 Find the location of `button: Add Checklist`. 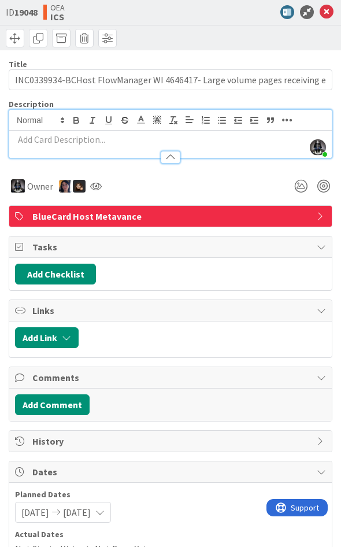

button: Add Checklist is located at coordinates (56, 274).